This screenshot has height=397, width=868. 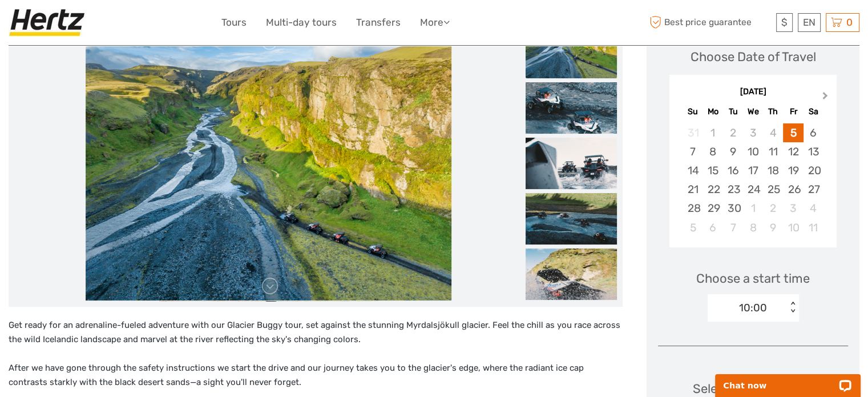 I want to click on div: Choose Saturday, September 13th, 2025, so click(x=814, y=151).